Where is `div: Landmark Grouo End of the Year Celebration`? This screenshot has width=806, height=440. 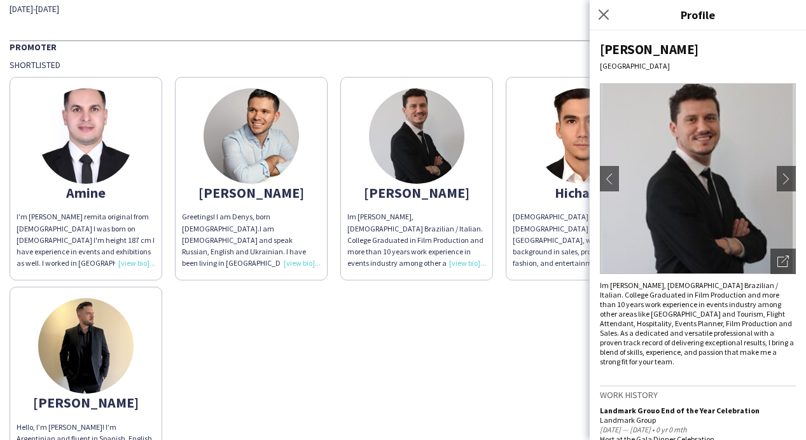
div: Landmark Grouo End of the Year Celebration is located at coordinates (698, 410).